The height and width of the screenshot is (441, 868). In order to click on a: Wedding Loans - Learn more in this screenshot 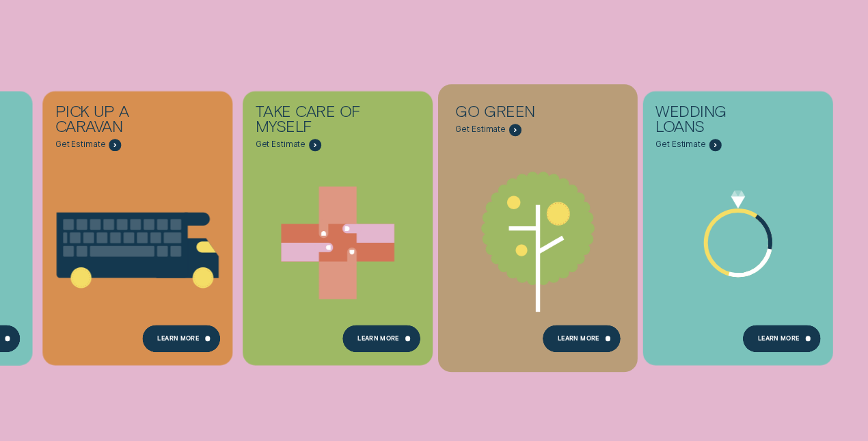, I will do `click(738, 224)`.